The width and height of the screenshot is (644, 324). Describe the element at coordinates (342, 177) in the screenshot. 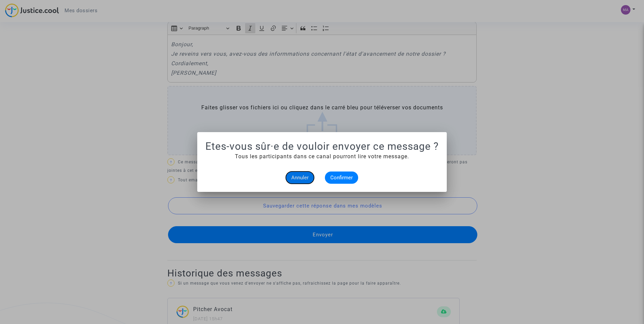

I see `button: Confirmer` at that location.